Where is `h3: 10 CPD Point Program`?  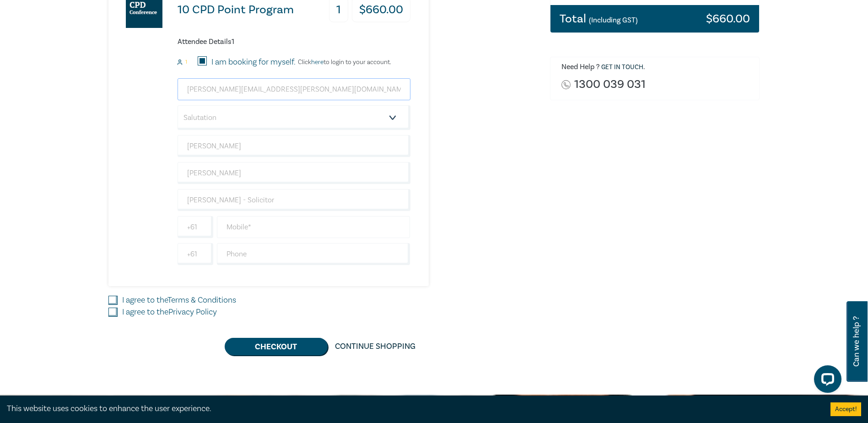 h3: 10 CPD Point Program is located at coordinates (236, 10).